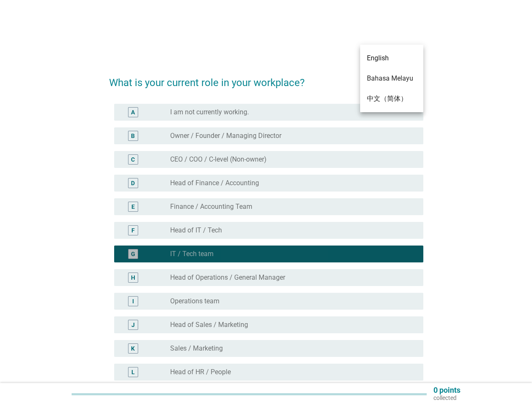 Image resolution: width=532 pixels, height=405 pixels. What do you see at coordinates (196, 348) in the screenshot?
I see `label: Sales / Marketing` at bounding box center [196, 348].